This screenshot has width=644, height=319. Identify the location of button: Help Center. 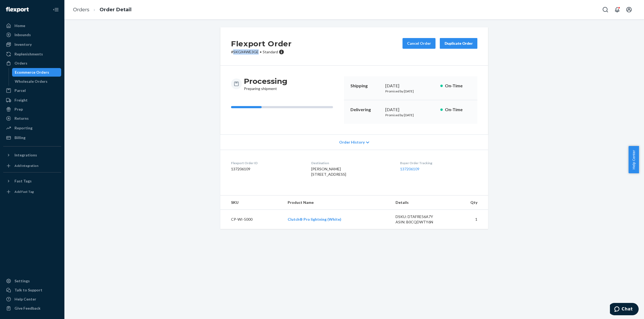
(633, 160).